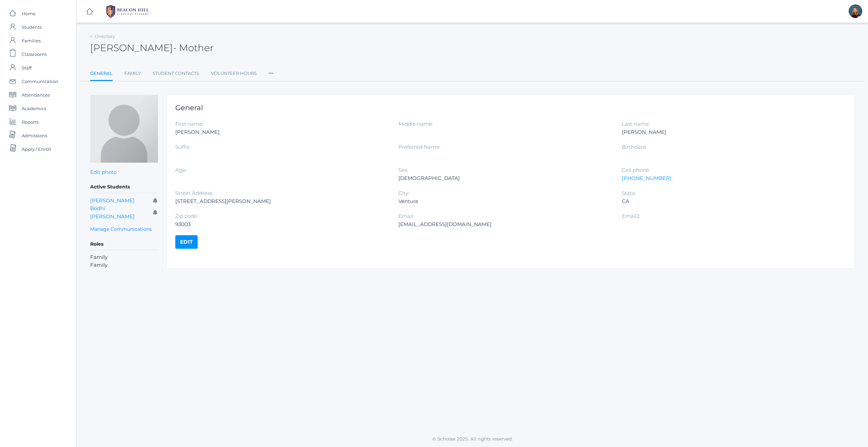 The image size is (868, 447). I want to click on label: Preferred Name:, so click(419, 147).